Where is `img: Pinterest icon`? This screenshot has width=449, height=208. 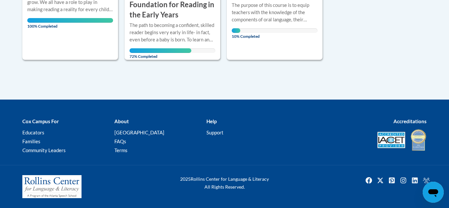
img: Pinterest icon is located at coordinates (392, 181).